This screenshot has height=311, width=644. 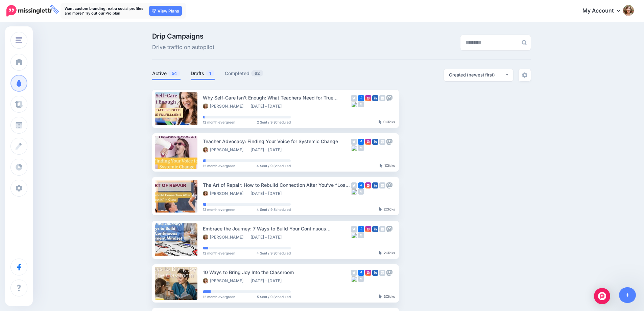 I want to click on a: FREE, so click(x=29, y=11).